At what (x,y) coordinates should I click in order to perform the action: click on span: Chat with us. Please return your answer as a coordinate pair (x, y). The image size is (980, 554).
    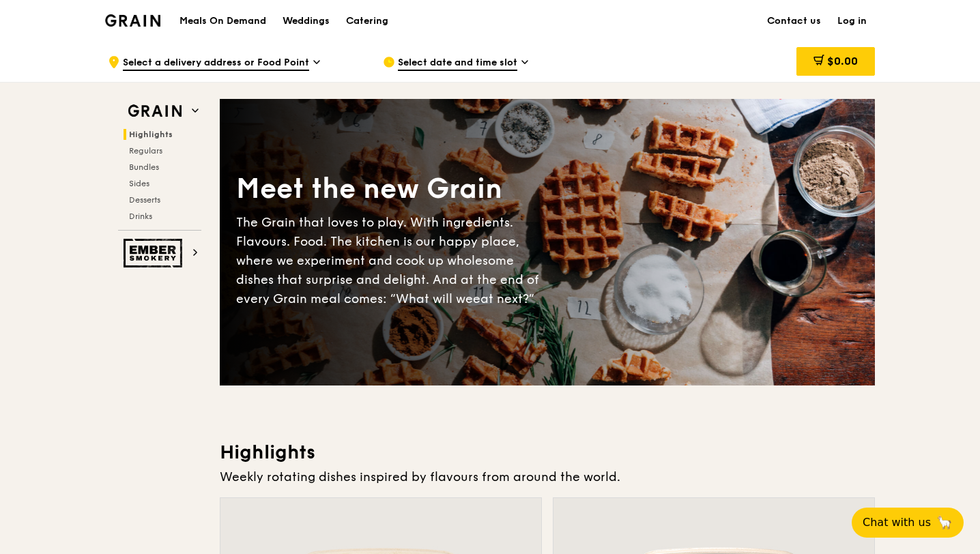
    Looking at the image, I should click on (897, 522).